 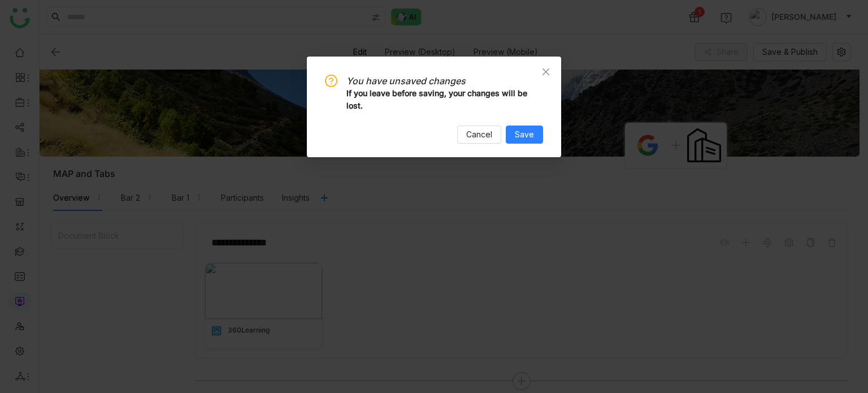 I want to click on button: Save, so click(x=525, y=135).